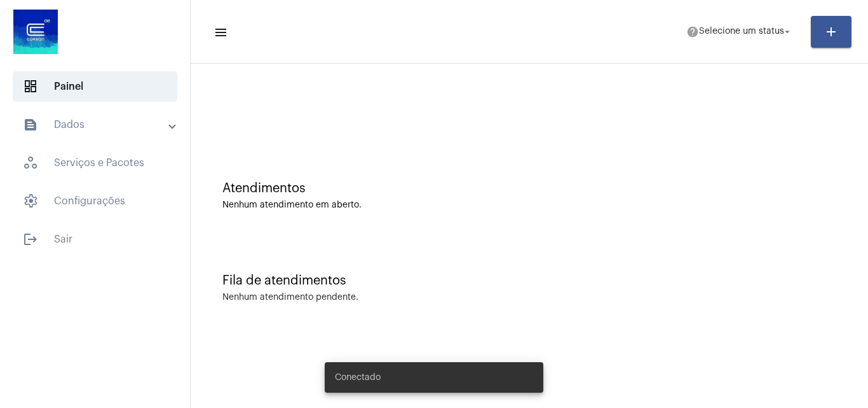 The height and width of the screenshot is (408, 868). Describe the element at coordinates (95, 201) in the screenshot. I see `span: Configurações` at that location.